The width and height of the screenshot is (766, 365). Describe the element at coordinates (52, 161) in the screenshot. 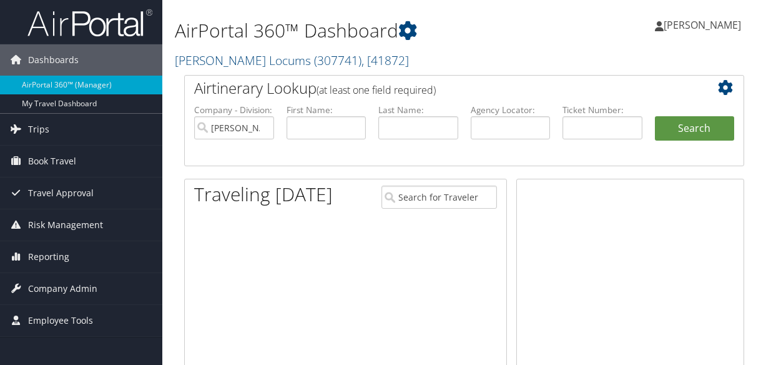

I see `span: Book Travel` at that location.